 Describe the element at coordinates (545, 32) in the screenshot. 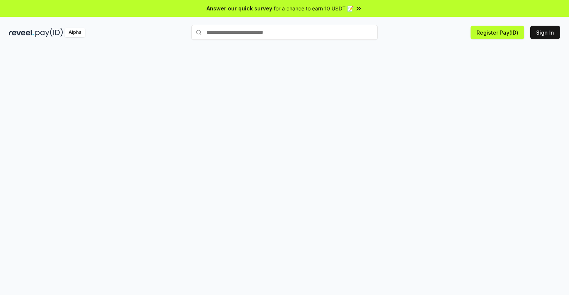

I see `button: Sign In` at that location.